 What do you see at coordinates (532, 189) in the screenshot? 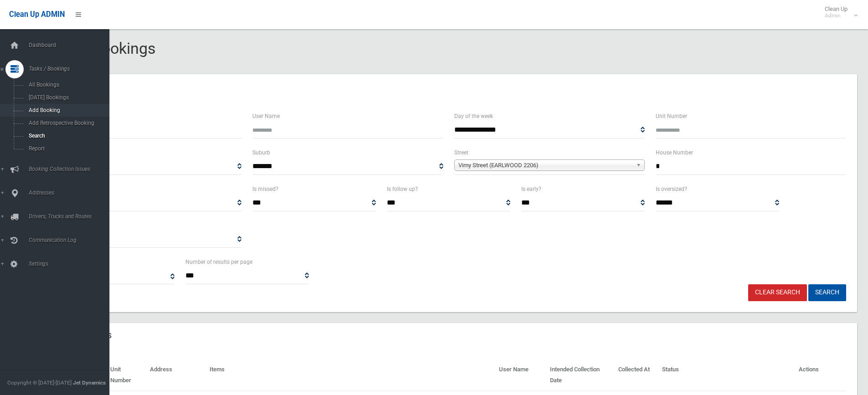
I see `label: Is early?` at bounding box center [532, 189].